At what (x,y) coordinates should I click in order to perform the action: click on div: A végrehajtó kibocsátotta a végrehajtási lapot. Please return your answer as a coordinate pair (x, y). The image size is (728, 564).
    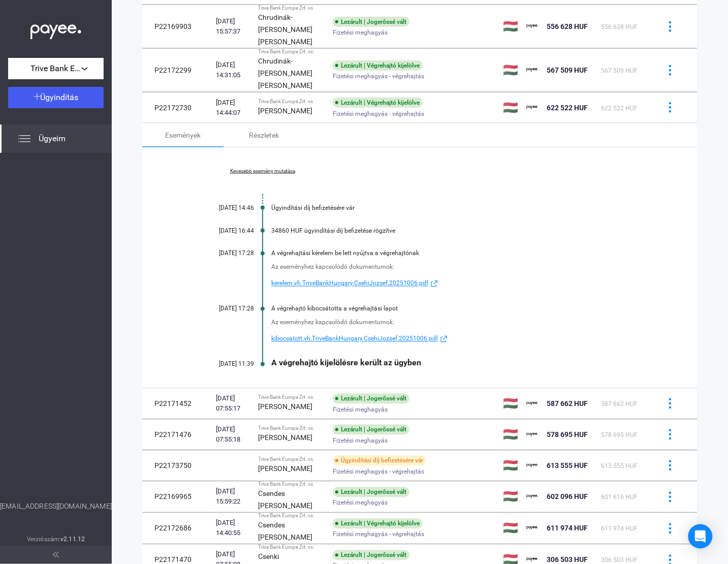
    Looking at the image, I should click on (459, 309).